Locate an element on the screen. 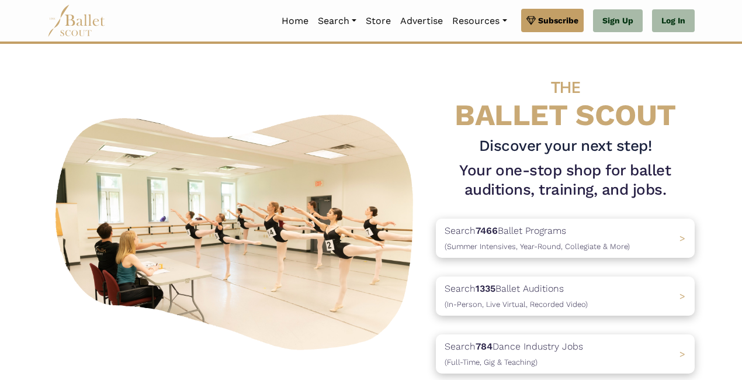  b: 7466 is located at coordinates (486, 230).